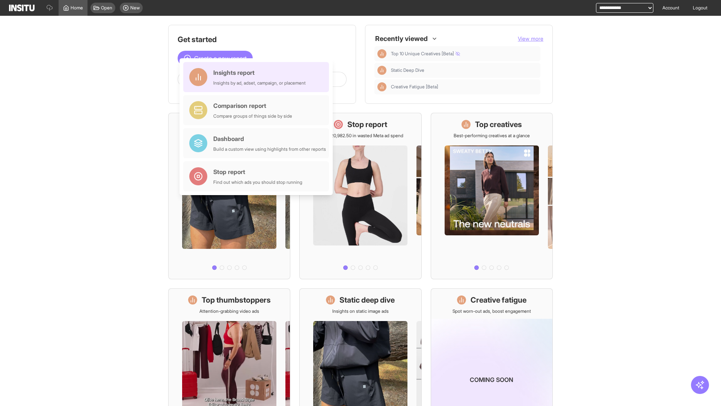  Describe the element at coordinates (229, 311) in the screenshot. I see `p: Attention-grabbing video ads` at that location.